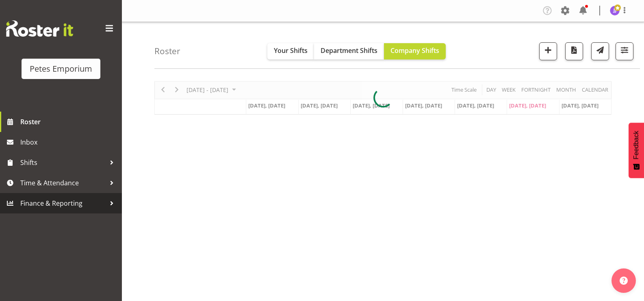  What do you see at coordinates (624, 280) in the screenshot?
I see `img: help-xxl-2.png` at bounding box center [624, 280].